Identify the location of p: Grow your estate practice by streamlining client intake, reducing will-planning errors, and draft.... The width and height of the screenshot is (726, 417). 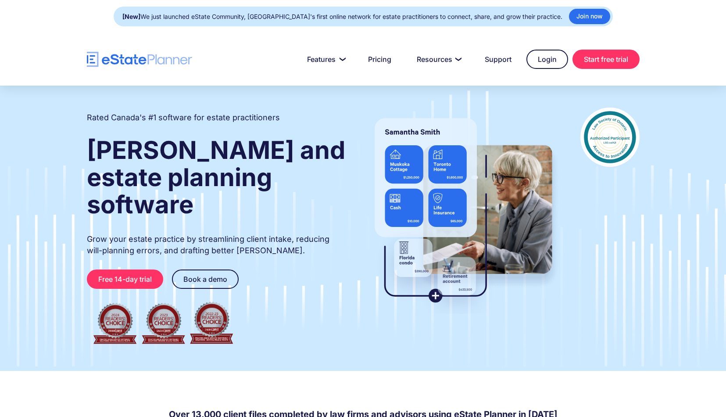
(217, 245).